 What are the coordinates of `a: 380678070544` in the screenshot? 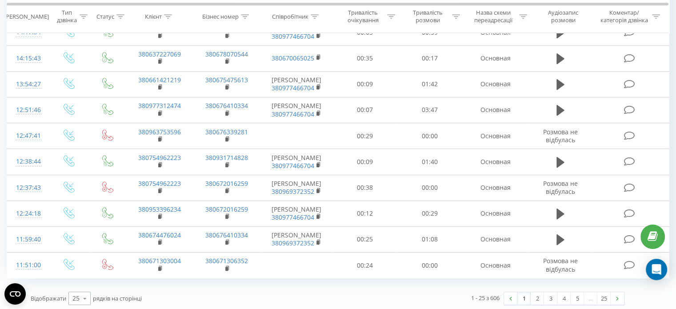 It's located at (227, 54).